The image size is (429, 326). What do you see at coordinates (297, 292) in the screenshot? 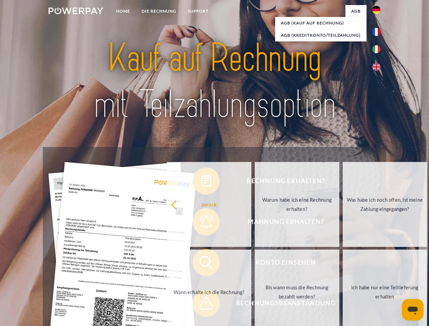
I see `div: Bis wann muss die Rechnung bezahlt werden?` at bounding box center [297, 292].